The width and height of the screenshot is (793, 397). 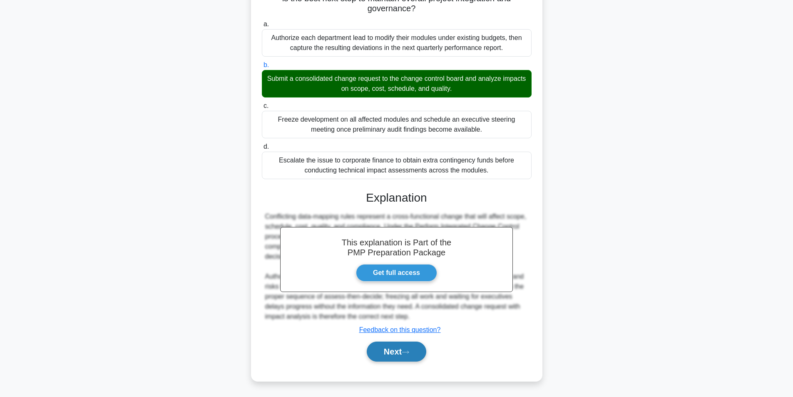 I want to click on a: Get full access, so click(x=396, y=273).